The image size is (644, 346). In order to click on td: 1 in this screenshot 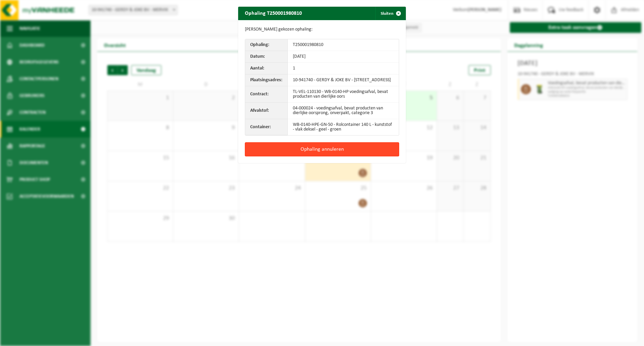, I will do `click(343, 69)`.